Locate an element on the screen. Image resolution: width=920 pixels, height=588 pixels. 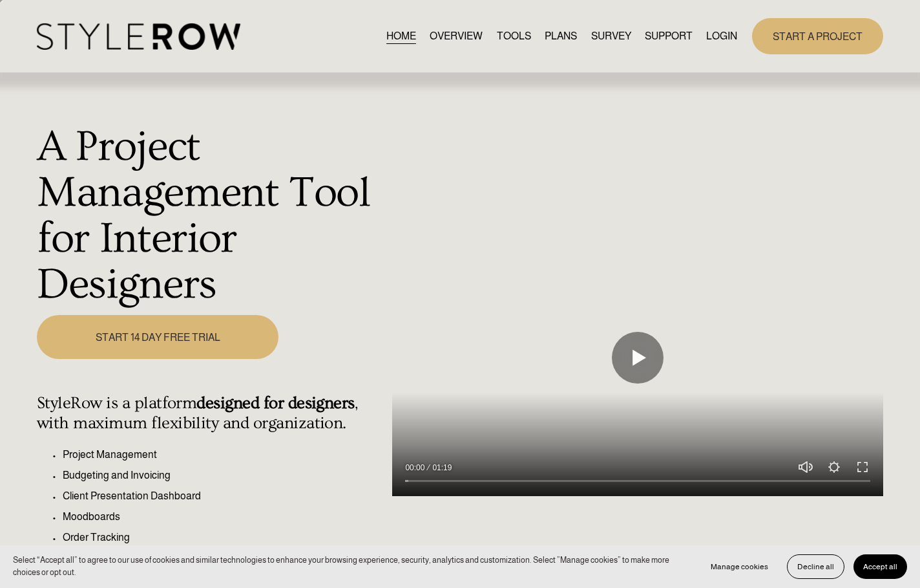
button: Accept all is located at coordinates (881, 566).